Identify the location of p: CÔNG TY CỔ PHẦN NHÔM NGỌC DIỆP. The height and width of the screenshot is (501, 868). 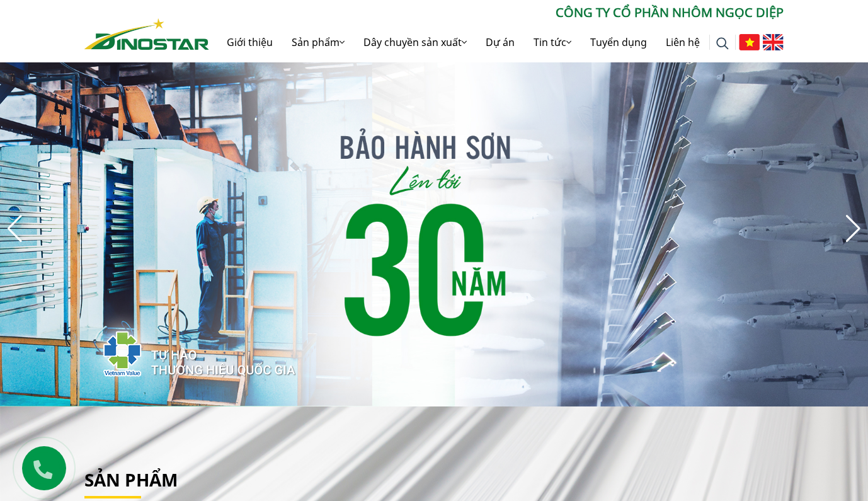
(496, 13).